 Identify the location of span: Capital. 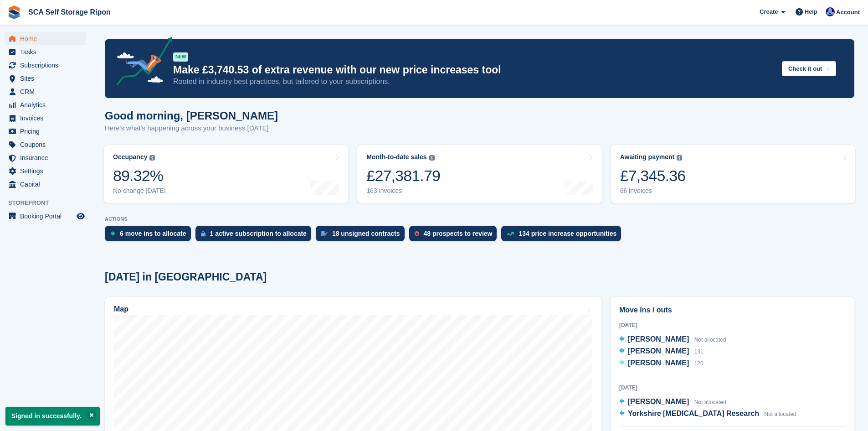
(47, 184).